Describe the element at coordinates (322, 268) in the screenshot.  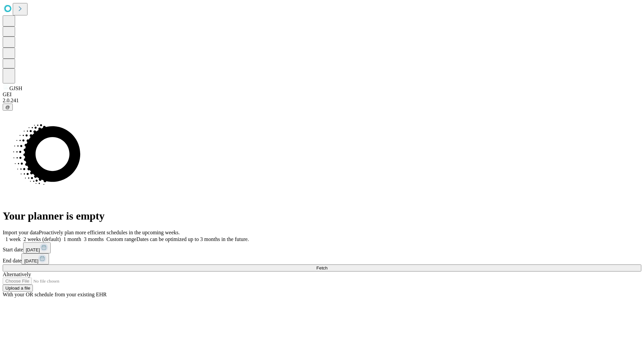
I see `span: Fetch` at that location.